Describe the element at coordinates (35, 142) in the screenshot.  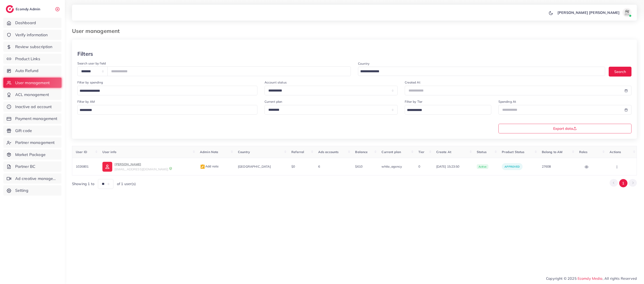
I see `span: Partner management` at that location.